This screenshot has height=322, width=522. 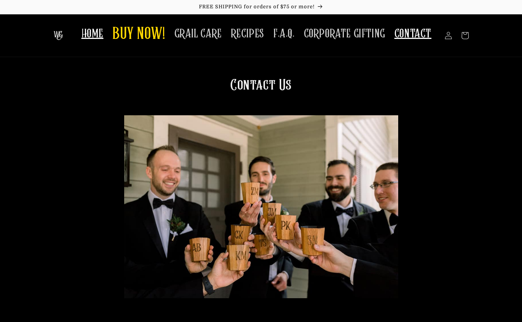 What do you see at coordinates (284, 34) in the screenshot?
I see `span: F.A.Q.` at bounding box center [284, 34].